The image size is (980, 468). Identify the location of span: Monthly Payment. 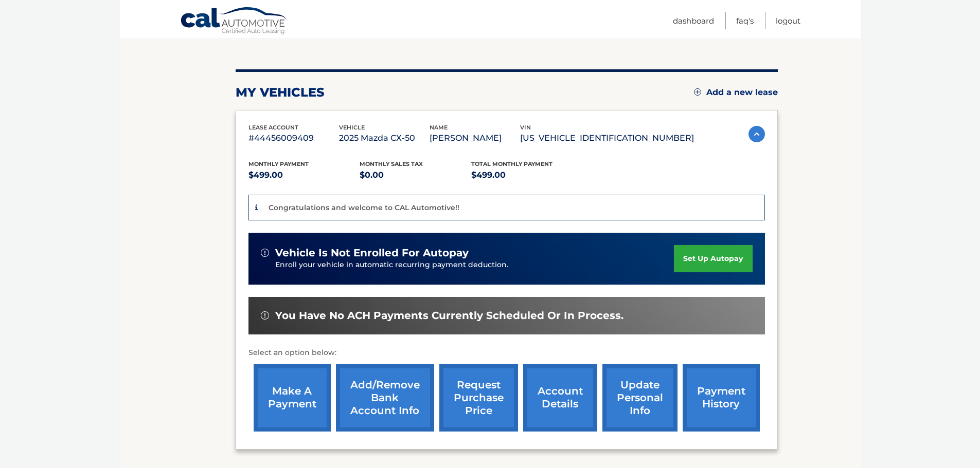
(278, 164).